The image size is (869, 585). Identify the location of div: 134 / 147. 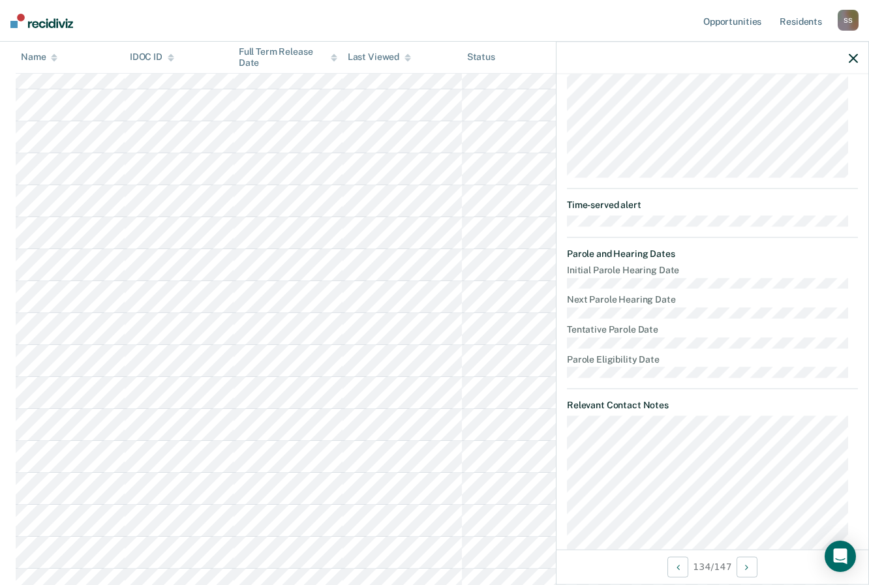
(712, 566).